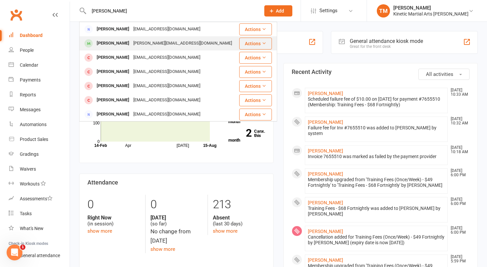  Describe the element at coordinates (114, 221) in the screenshot. I see `div: (in session)` at that location.